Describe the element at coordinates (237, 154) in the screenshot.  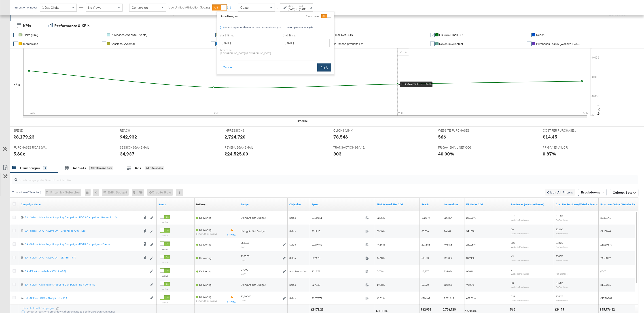
I see `div: £24,525.00` at that location.